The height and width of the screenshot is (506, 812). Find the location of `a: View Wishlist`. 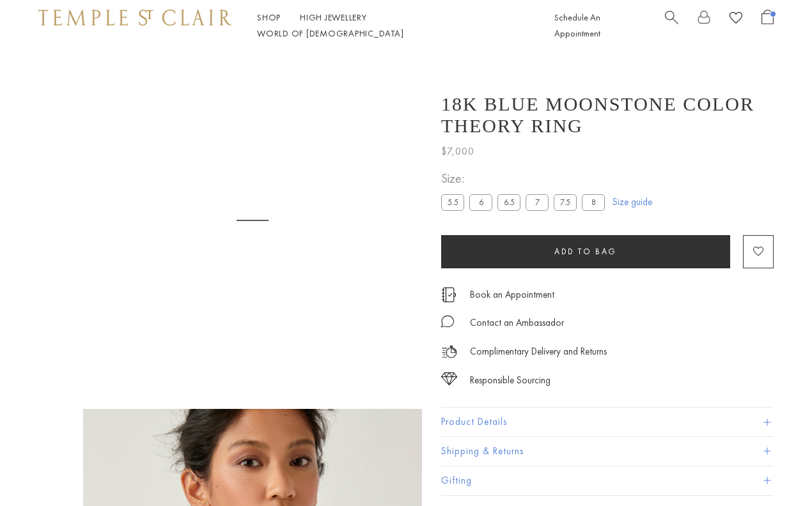

a: View Wishlist is located at coordinates (736, 19).